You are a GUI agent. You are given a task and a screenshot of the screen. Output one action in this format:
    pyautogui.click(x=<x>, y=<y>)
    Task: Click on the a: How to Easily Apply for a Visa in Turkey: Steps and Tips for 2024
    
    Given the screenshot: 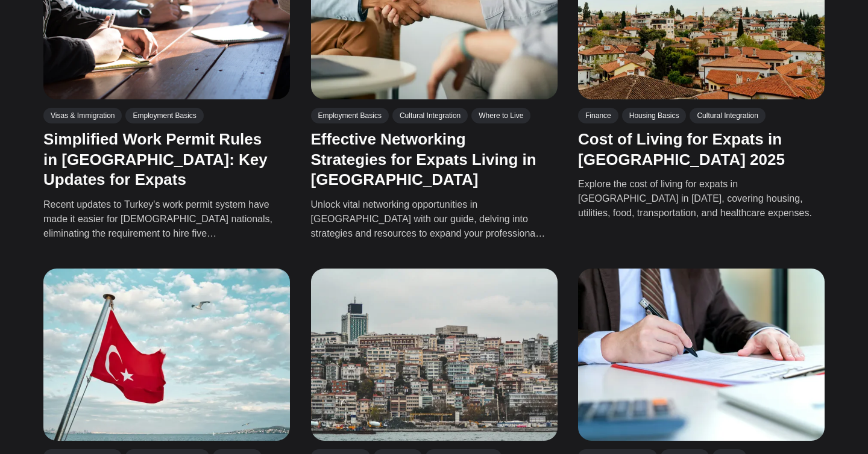 What is the action you would take?
    pyautogui.click(x=167, y=355)
    